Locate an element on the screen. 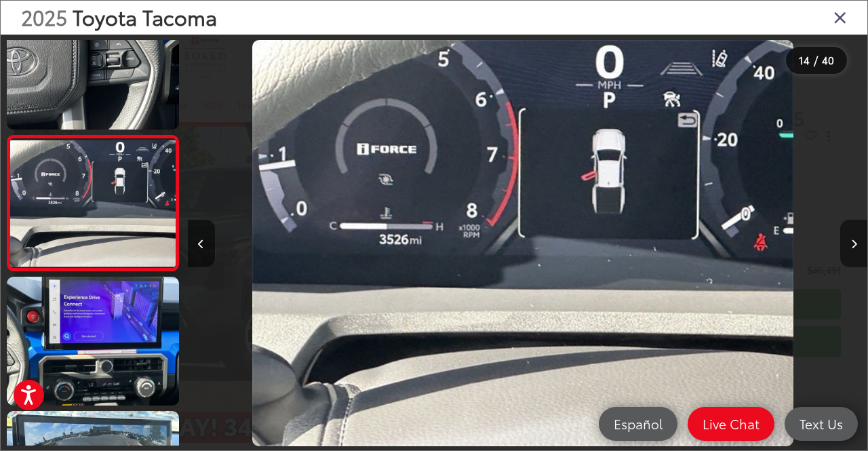 Image resolution: width=868 pixels, height=451 pixels. i: Close gallery is located at coordinates (840, 17).